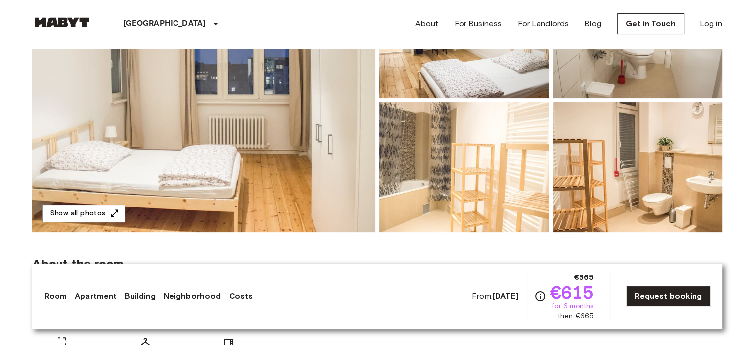 The image size is (754, 345). What do you see at coordinates (427, 24) in the screenshot?
I see `a: About` at bounding box center [427, 24].